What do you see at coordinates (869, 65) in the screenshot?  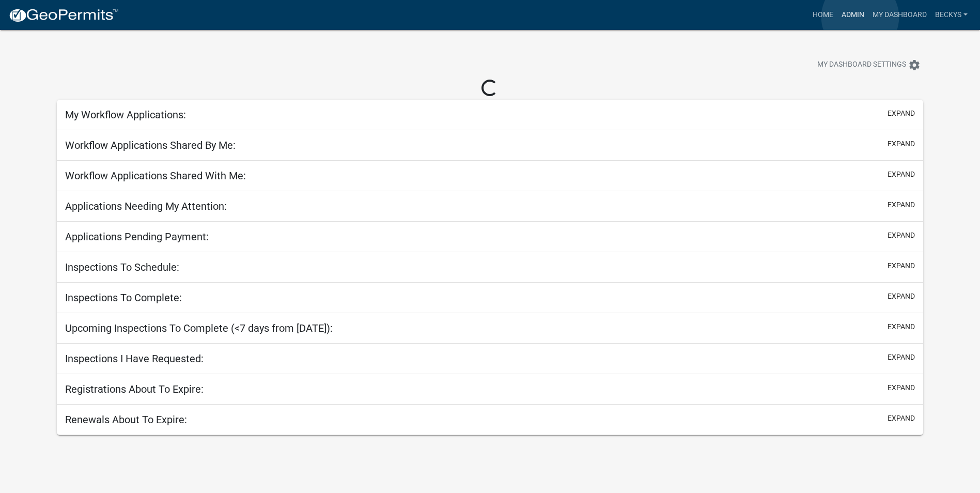 I see `button: My Dashboard Settingssettings` at bounding box center [869, 65].